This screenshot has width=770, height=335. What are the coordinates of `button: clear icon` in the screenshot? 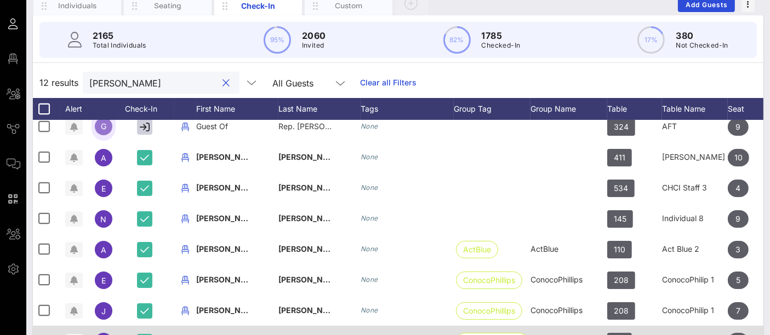 It's located at (226, 83).